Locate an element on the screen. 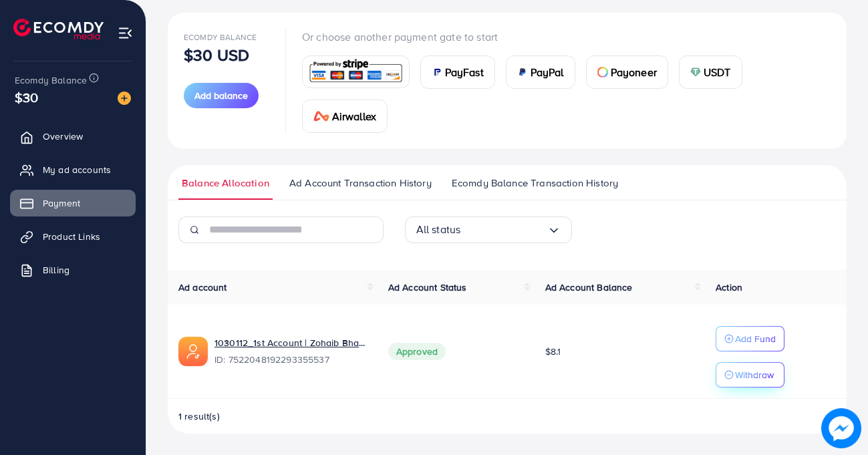 The image size is (868, 455). span: $30 is located at coordinates (26, 97).